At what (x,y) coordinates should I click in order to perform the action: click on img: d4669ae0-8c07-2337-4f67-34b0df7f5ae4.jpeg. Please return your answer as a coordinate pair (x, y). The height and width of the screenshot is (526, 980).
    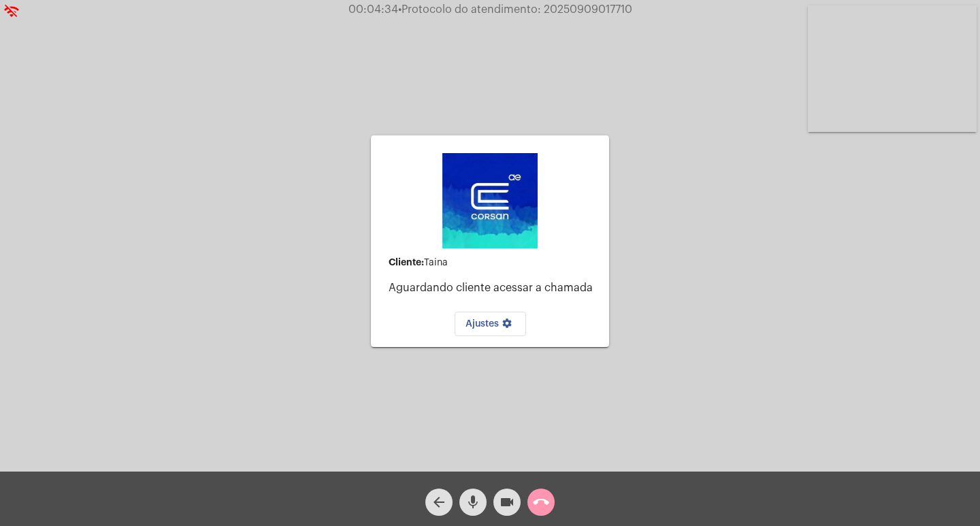
    Looking at the image, I should click on (490, 201).